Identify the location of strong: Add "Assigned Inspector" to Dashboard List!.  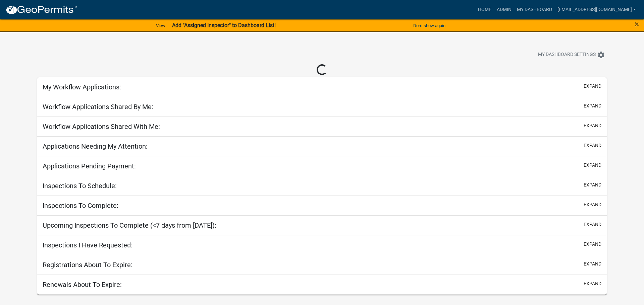
(223, 25).